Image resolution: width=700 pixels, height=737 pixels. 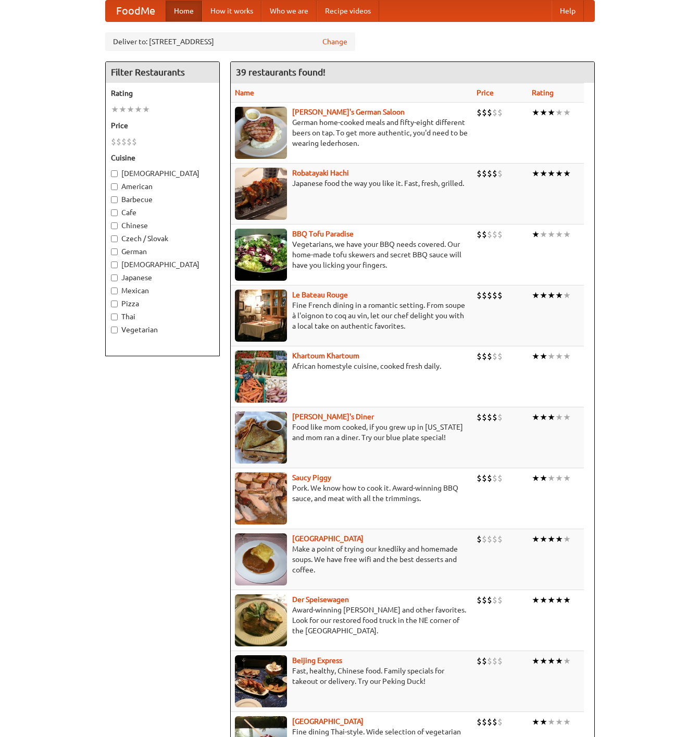 What do you see at coordinates (261, 255) in the screenshot?
I see `img: tofuparadise.jpg` at bounding box center [261, 255].